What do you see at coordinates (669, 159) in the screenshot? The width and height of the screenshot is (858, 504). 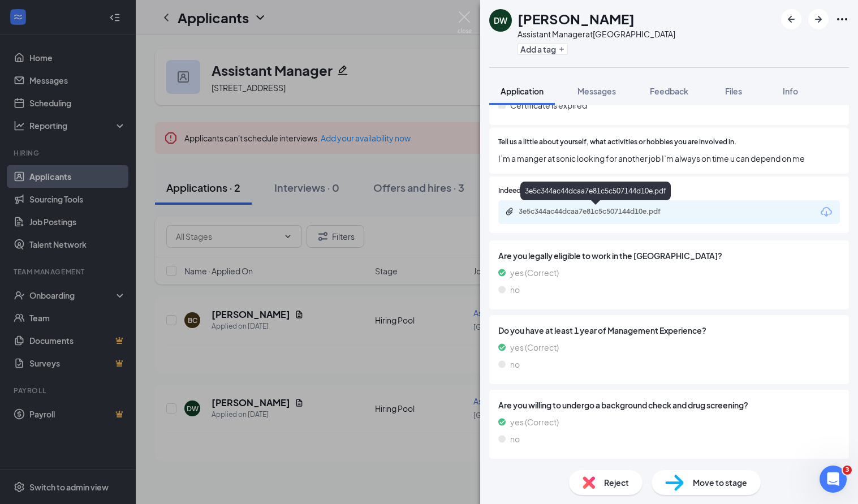 I see `span: I’m a manger at sonic looking for another job I’m always on time u can depend on me` at bounding box center [669, 159].